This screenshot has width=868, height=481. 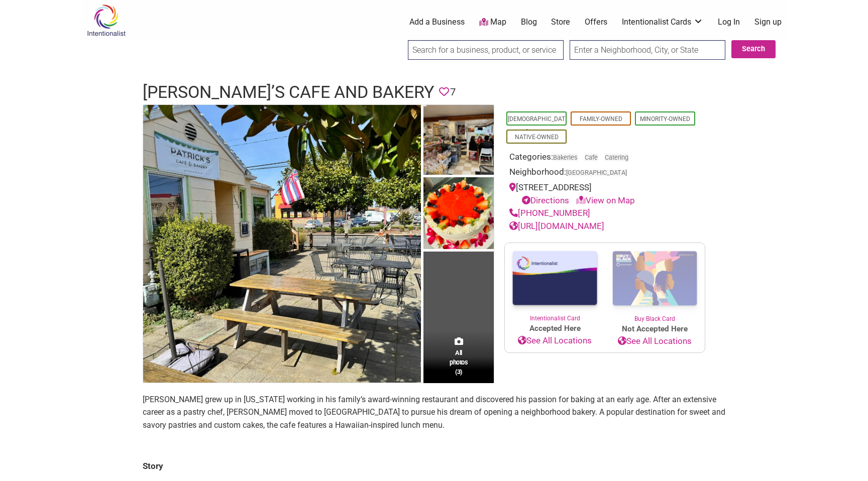 I want to click on span: 7, so click(x=453, y=92).